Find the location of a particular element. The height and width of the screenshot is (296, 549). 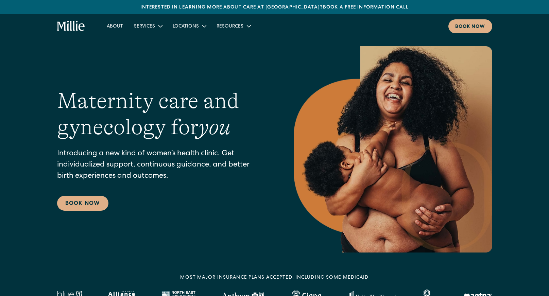

img: Smiling mother with her baby in arms, celebrating body positivity and the nurturing bond of postp... is located at coordinates (393, 149).